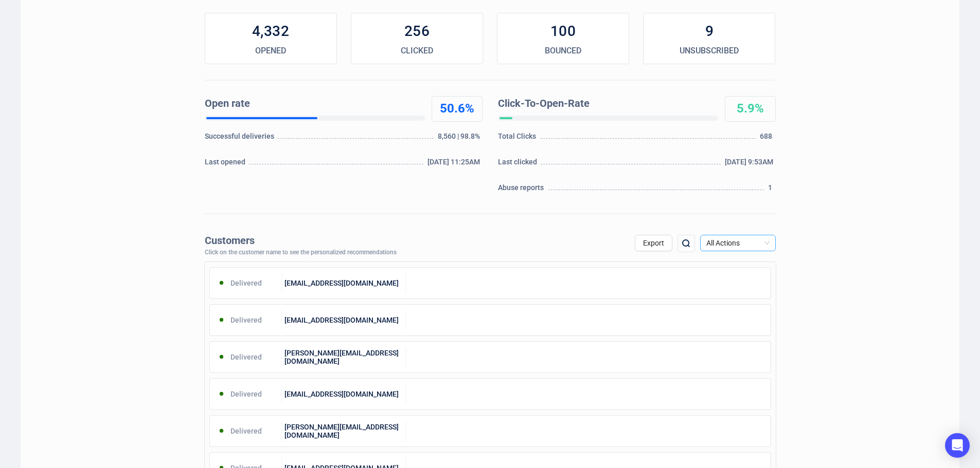 The height and width of the screenshot is (468, 980). What do you see at coordinates (271, 31) in the screenshot?
I see `div: 4,332` at bounding box center [271, 31].